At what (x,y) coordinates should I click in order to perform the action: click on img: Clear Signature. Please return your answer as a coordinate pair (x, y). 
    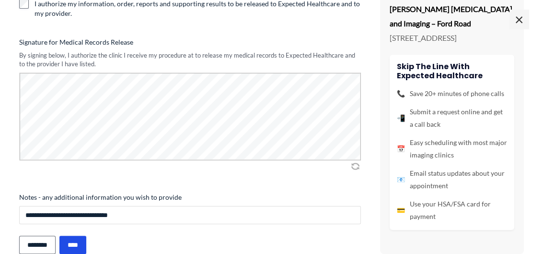
    Looking at the image, I should click on (355, 166).